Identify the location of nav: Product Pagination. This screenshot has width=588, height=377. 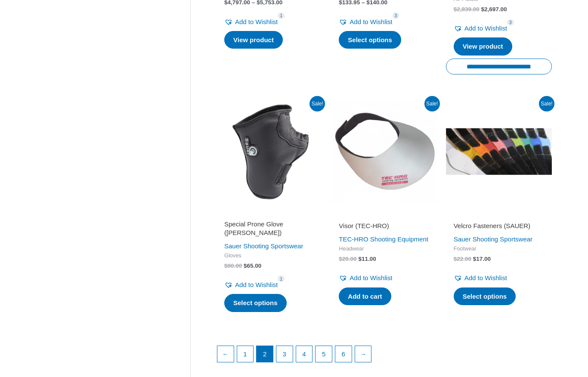
(384, 356).